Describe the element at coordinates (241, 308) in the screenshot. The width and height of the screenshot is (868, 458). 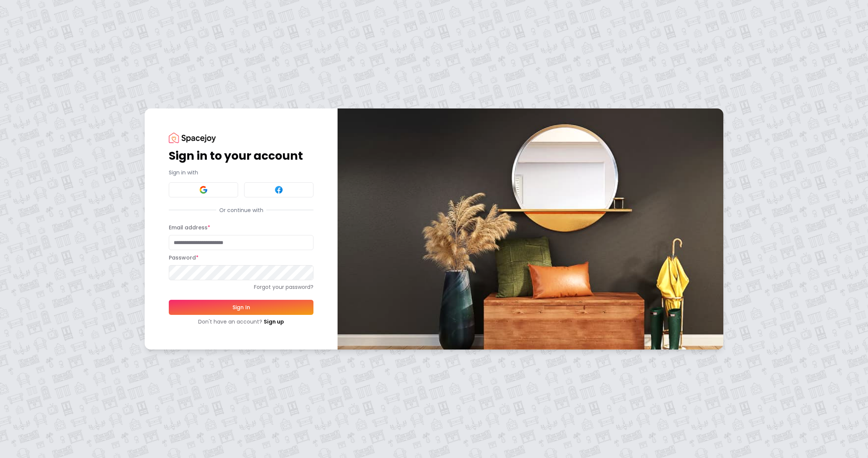
I see `button: Sign In` at that location.